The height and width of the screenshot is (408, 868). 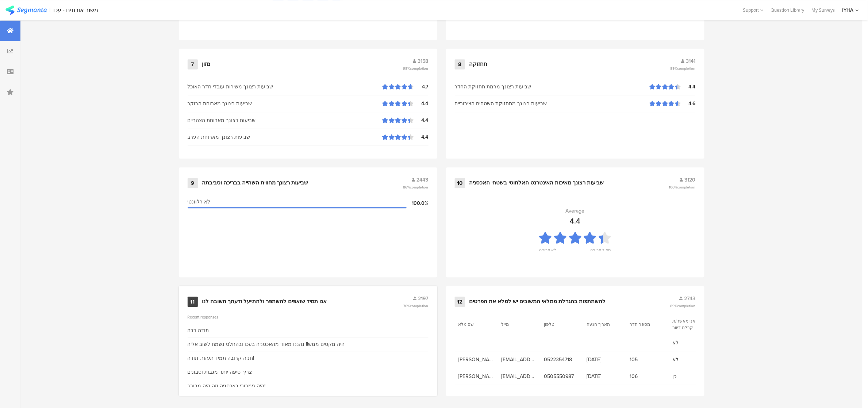 I want to click on div: 9, so click(x=193, y=183).